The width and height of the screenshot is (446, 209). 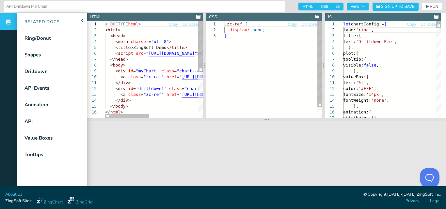 I want to click on span: charset, so click(x=139, y=41).